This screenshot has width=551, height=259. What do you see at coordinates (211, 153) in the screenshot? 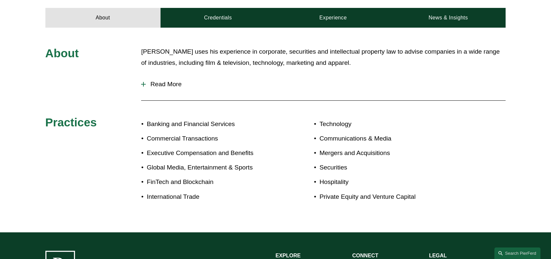
I see `p: Executive Compensation and Benefits` at bounding box center [211, 153].